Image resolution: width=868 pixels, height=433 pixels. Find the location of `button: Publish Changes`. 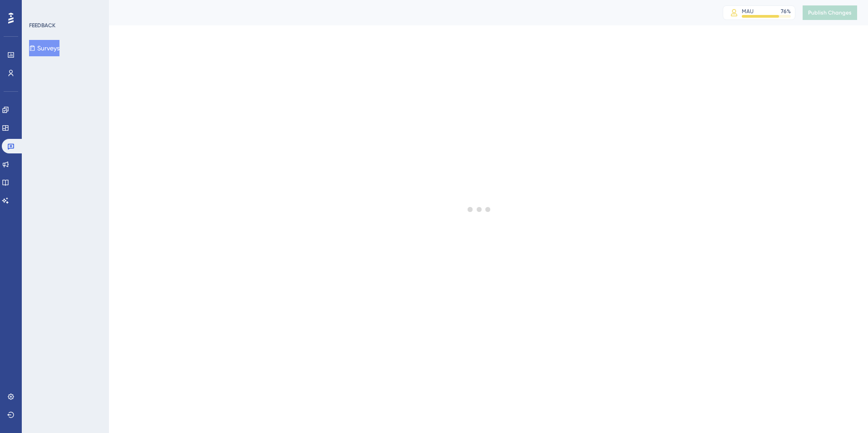

button: Publish Changes is located at coordinates (830, 13).